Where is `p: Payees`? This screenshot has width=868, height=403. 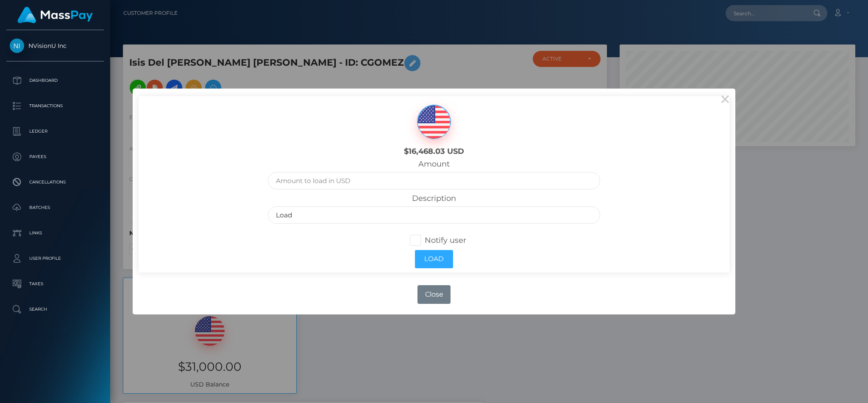
p: Payees is located at coordinates (55, 157).